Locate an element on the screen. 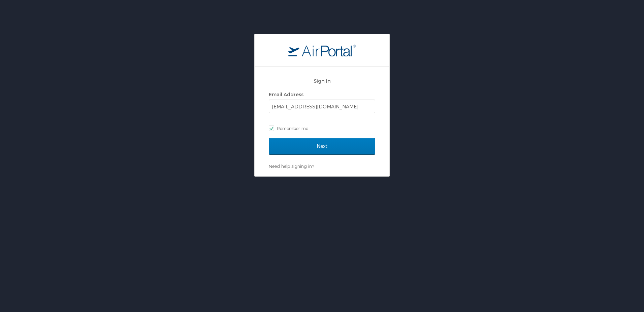 The image size is (644, 312). input: Next is located at coordinates (322, 146).